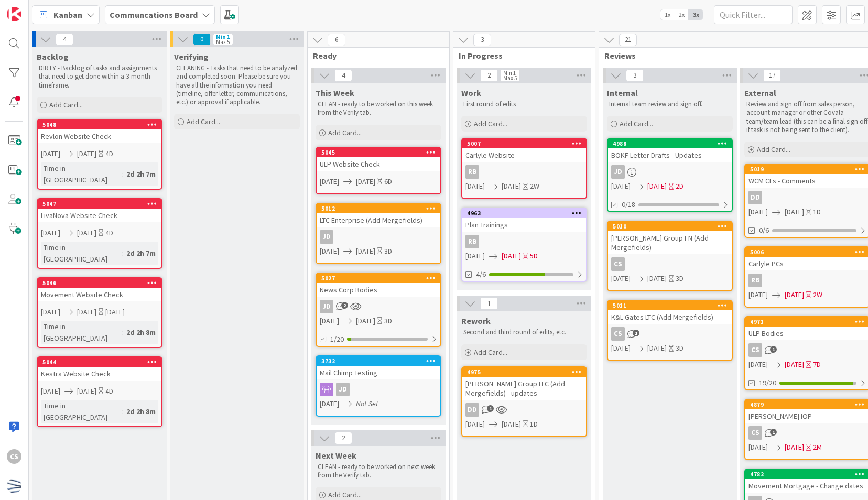  I want to click on div: LivaNova Website Check, so click(99, 215).